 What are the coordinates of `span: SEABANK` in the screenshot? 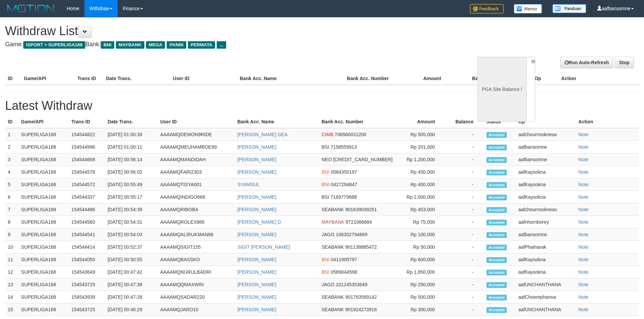 It's located at (333, 209).